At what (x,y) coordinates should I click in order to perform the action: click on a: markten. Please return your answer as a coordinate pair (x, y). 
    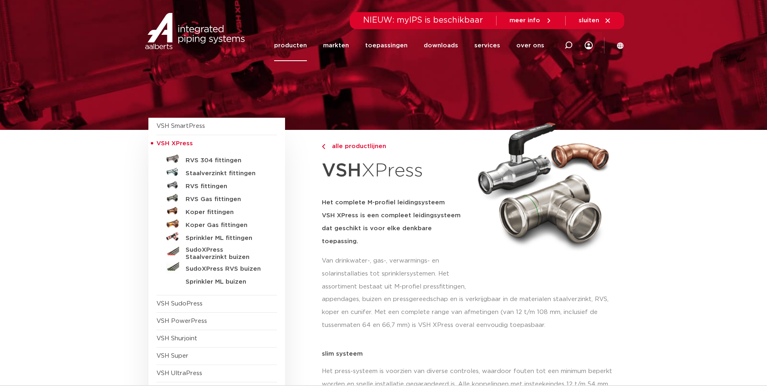
    Looking at the image, I should click on (336, 45).